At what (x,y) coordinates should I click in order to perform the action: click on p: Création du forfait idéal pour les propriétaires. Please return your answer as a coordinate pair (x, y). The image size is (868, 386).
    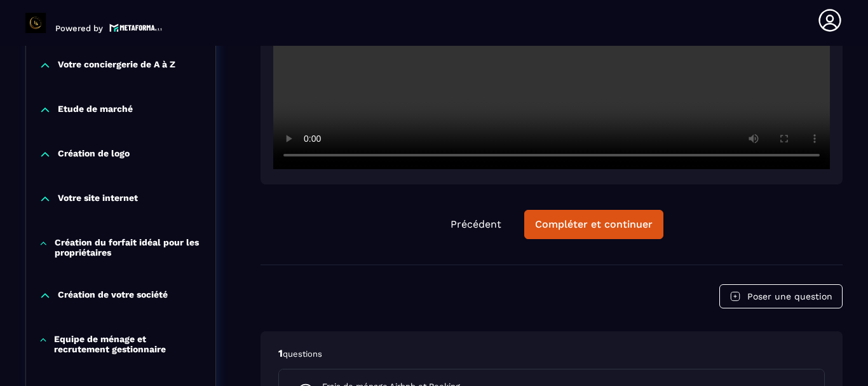
    Looking at the image, I should click on (128, 247).